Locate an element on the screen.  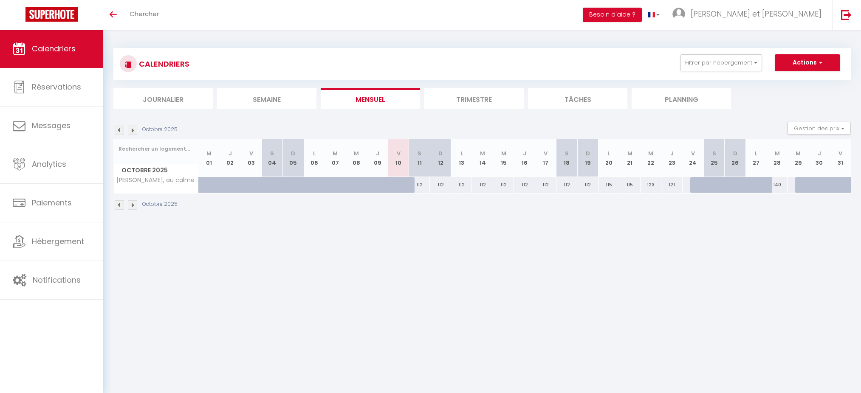
th: 25 is located at coordinates (714, 158).